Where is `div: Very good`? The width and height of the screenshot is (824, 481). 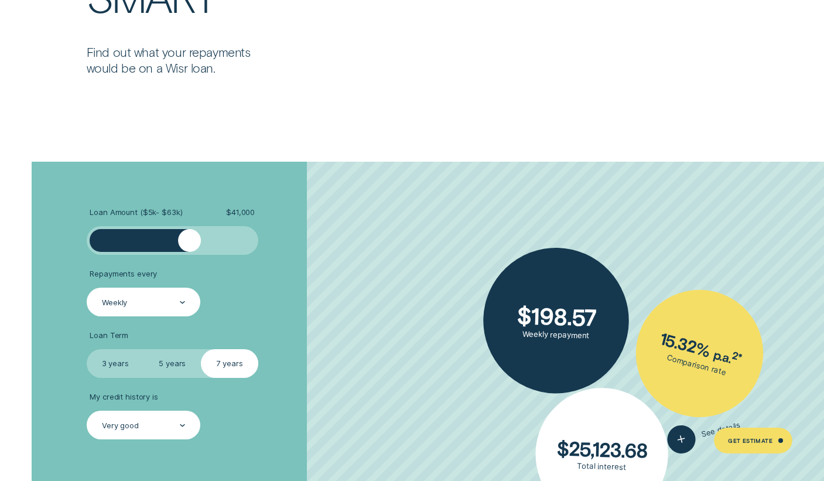
div: Very good is located at coordinates (120, 425).